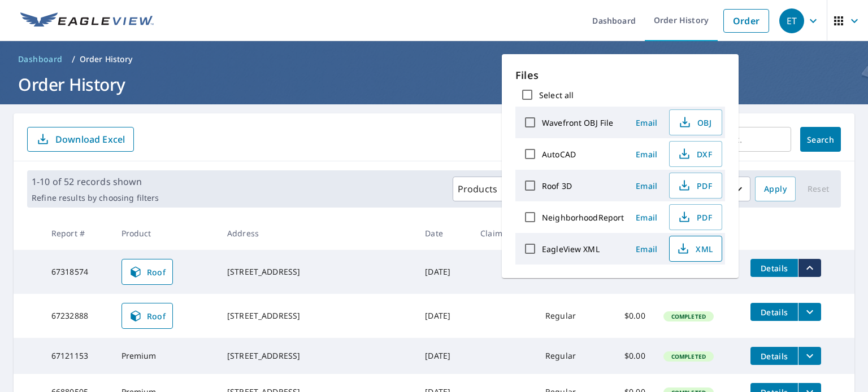  What do you see at coordinates (77, 233) in the screenshot?
I see `th: Report #` at bounding box center [77, 233].